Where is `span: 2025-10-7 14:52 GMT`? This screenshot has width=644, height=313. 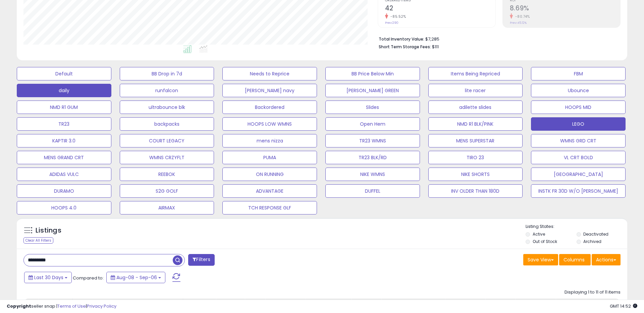 span: 2025-10-7 14:52 GMT is located at coordinates (624, 306).